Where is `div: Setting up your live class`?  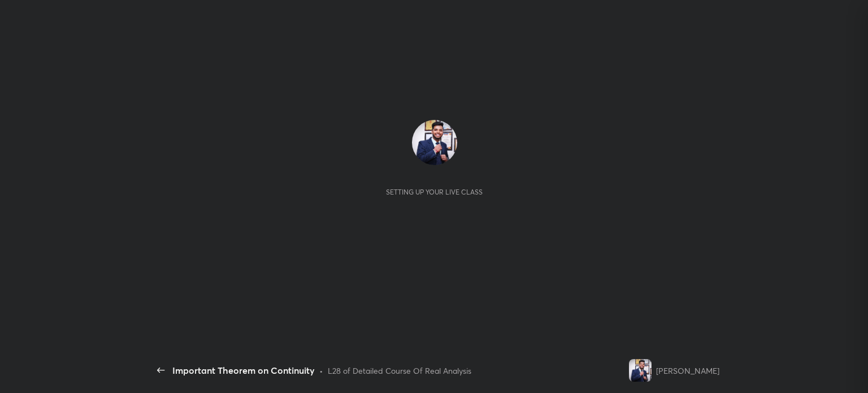
div: Setting up your live class is located at coordinates (434, 191).